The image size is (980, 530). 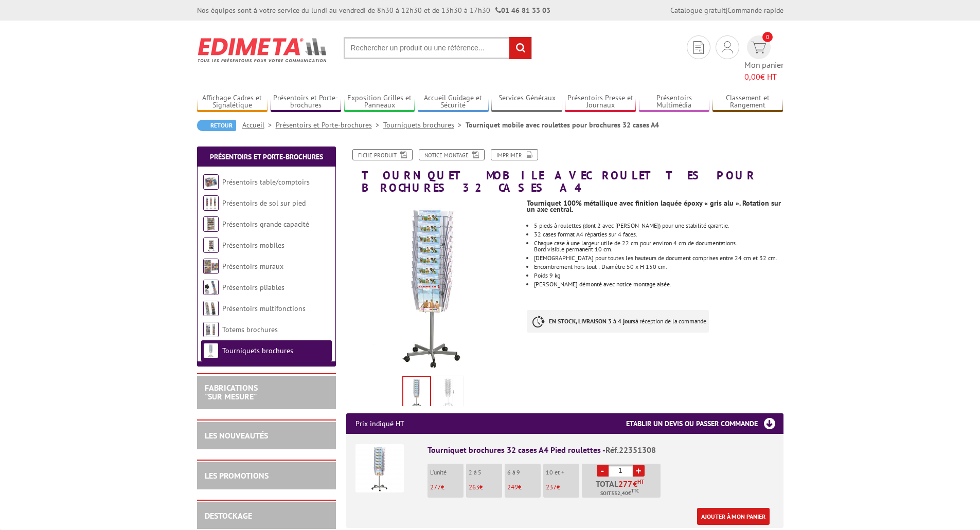 I want to click on strong: Tourniquet 100% métallique avec finition laquée époxy « gris alu ». Rotation sur un axe central., so click(x=654, y=206).